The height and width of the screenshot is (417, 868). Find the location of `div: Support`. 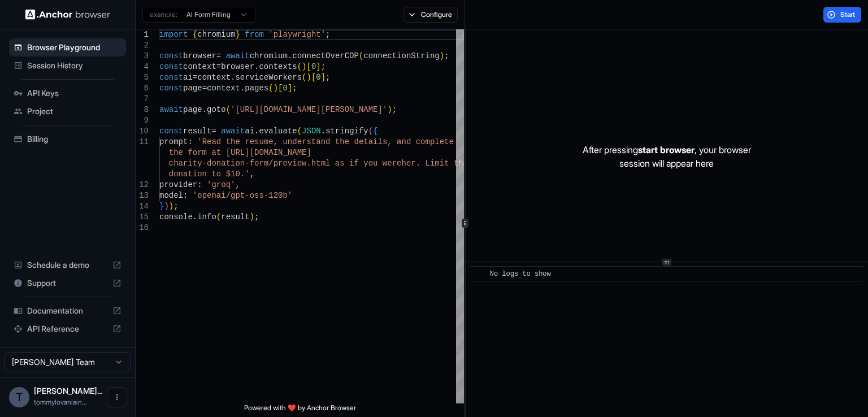

div: Support is located at coordinates (67, 283).